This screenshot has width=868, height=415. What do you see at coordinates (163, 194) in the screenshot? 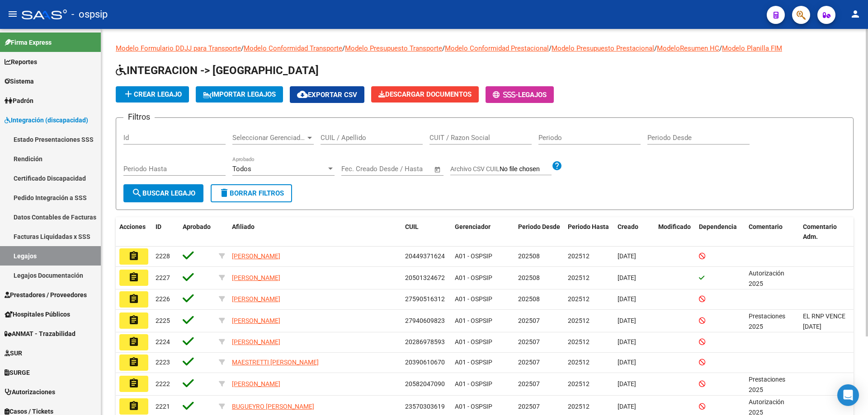
I see `button: Buscar Legajo` at bounding box center [163, 194].